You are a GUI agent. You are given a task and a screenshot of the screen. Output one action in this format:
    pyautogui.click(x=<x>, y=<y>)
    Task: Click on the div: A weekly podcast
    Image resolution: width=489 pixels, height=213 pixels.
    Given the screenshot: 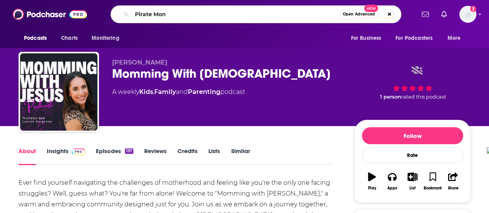 What is the action you would take?
    pyautogui.click(x=178, y=92)
    